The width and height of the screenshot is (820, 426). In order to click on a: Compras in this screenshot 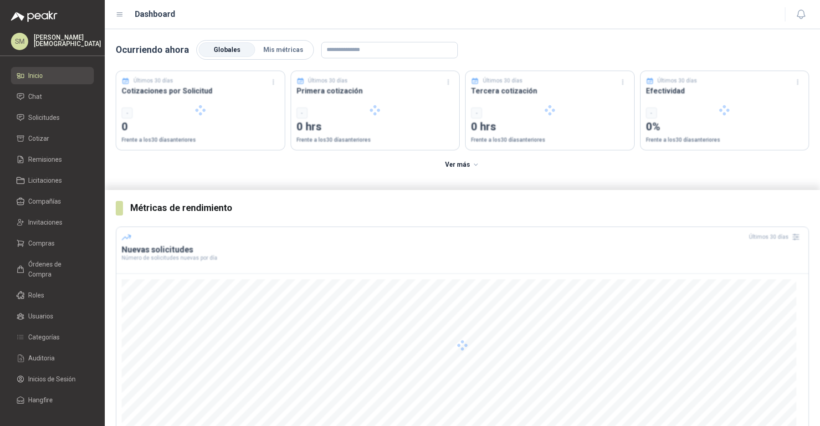, I will do `click(52, 243)`.